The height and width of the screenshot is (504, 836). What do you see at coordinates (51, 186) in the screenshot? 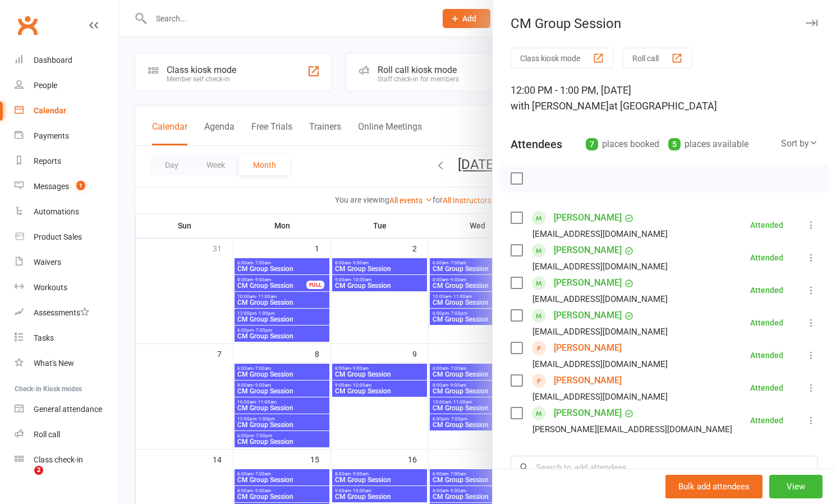
I see `div: Messages` at bounding box center [51, 186].